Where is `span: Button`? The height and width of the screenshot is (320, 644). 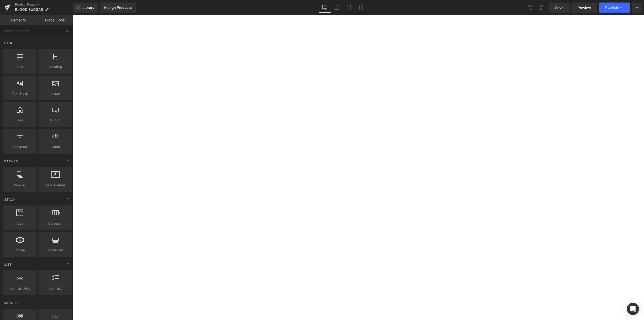 span: Button is located at coordinates (55, 120).